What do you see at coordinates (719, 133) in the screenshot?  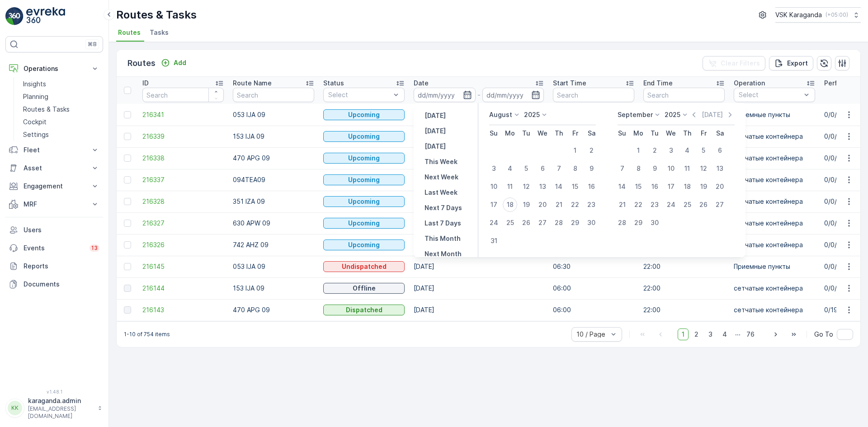 I see `th: Saturday` at bounding box center [719, 133].